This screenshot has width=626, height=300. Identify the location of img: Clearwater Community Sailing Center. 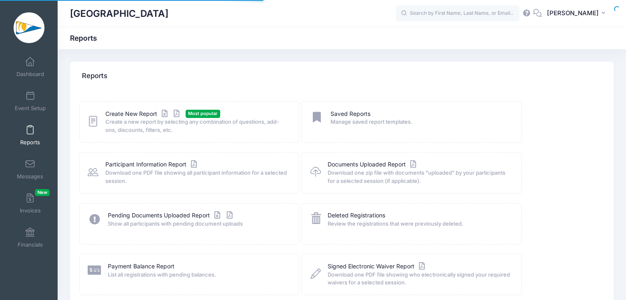
(29, 28).